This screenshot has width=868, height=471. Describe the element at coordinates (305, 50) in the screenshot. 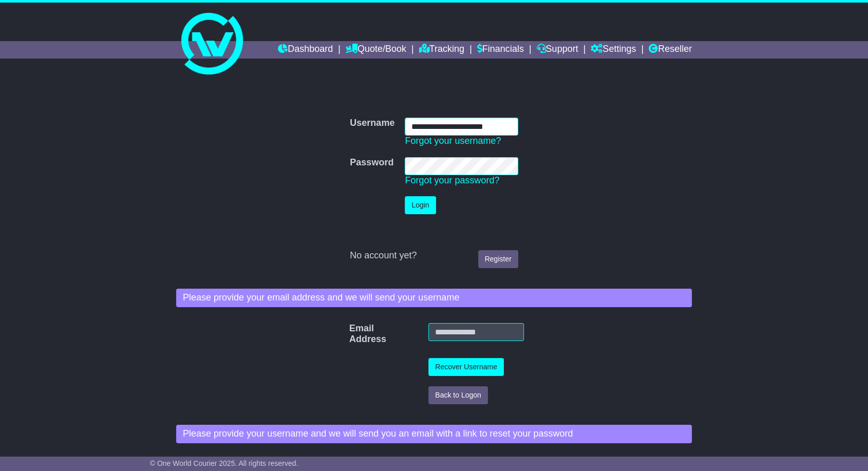

I see `a: Dashboard` at that location.